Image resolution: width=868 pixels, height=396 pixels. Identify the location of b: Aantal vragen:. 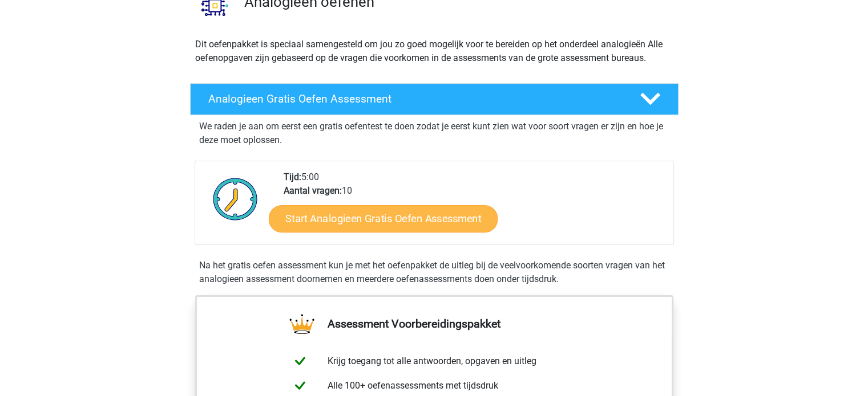
(312, 190).